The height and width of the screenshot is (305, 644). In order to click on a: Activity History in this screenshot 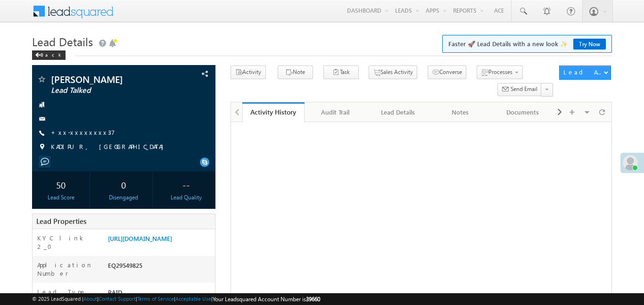, I will do `click(274, 113)`.